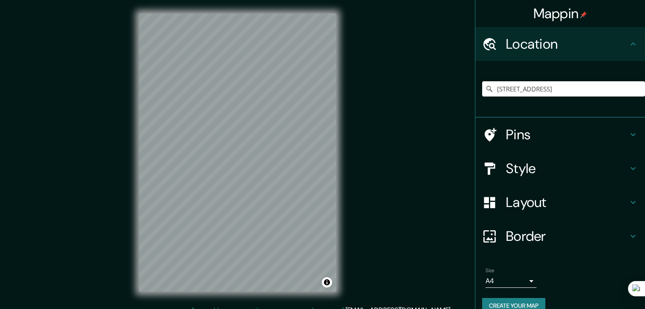 The height and width of the screenshot is (309, 645). What do you see at coordinates (560, 14) in the screenshot?
I see `h4: Mappin` at bounding box center [560, 14].